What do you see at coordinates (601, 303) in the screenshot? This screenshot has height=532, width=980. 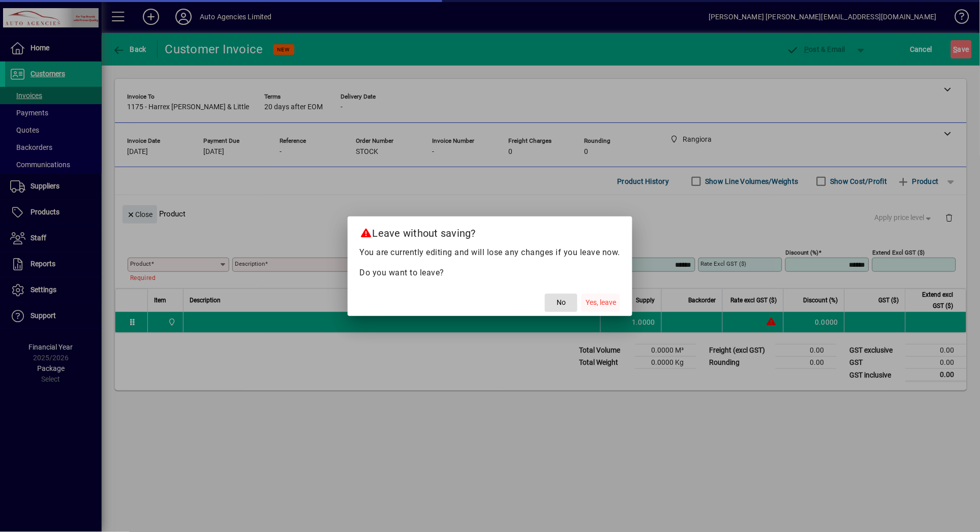 I see `button: Yes, leave` at bounding box center [601, 303].